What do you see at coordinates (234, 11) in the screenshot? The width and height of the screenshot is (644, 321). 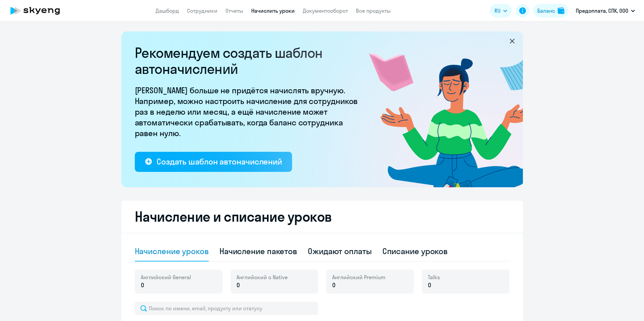 I see `a: Отчеты` at bounding box center [234, 11].